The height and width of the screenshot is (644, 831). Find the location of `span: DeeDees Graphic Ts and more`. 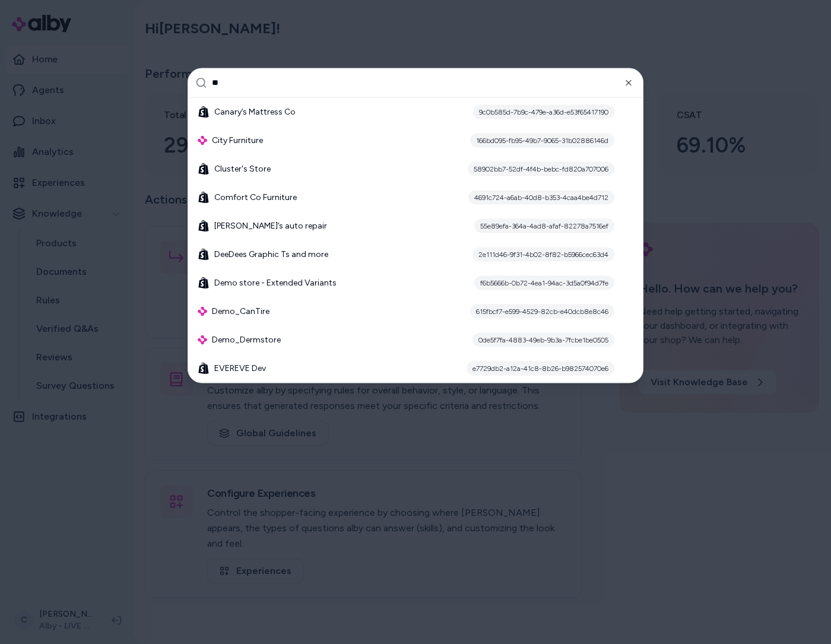

span: DeeDees Graphic Ts and more is located at coordinates (271, 254).